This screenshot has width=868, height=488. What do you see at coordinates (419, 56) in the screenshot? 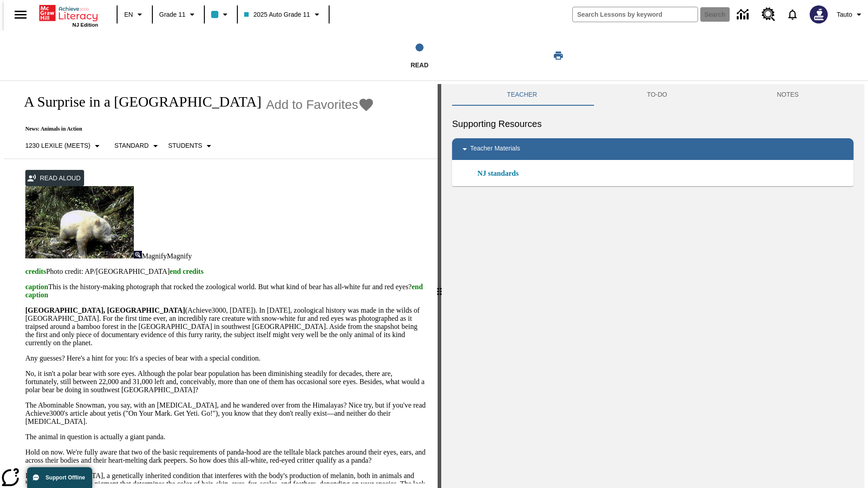
I see `button: Read step 1 of 1` at bounding box center [419, 56].